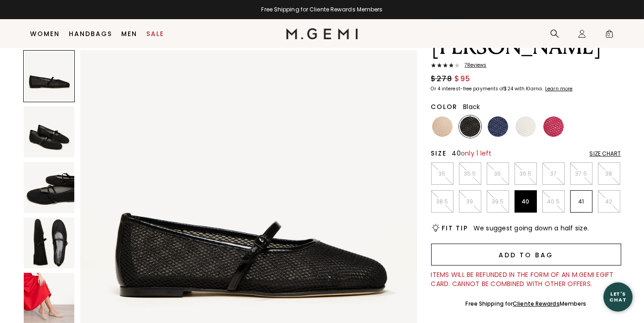 The image size is (644, 323). What do you see at coordinates (470, 126) in the screenshot?
I see `img: Black` at bounding box center [470, 126].